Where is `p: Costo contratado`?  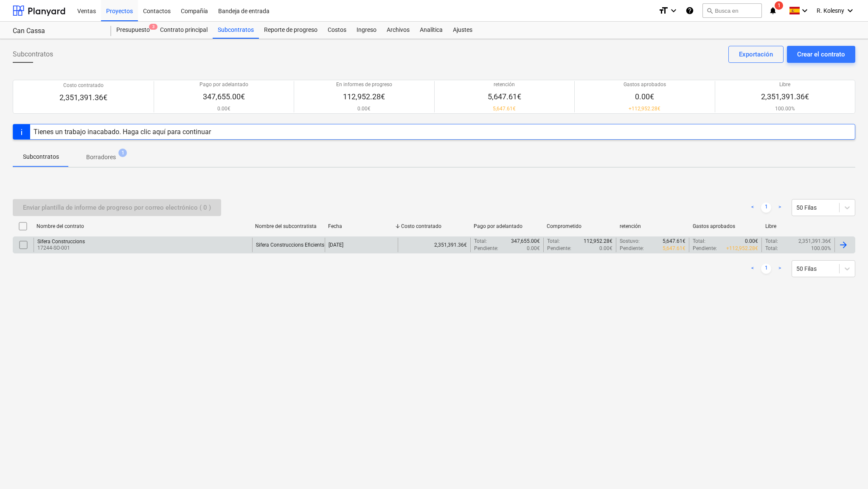 p: Costo contratado is located at coordinates (83, 85).